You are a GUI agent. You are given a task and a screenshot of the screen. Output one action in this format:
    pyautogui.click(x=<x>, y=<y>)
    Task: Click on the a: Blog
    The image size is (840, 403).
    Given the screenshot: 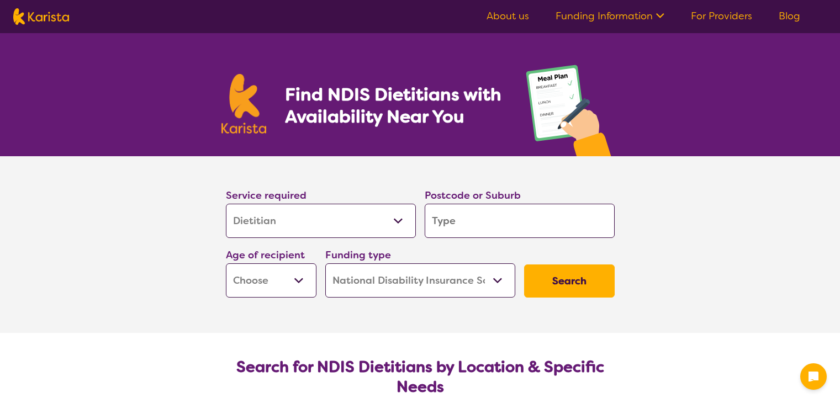 What is the action you would take?
    pyautogui.click(x=789, y=16)
    